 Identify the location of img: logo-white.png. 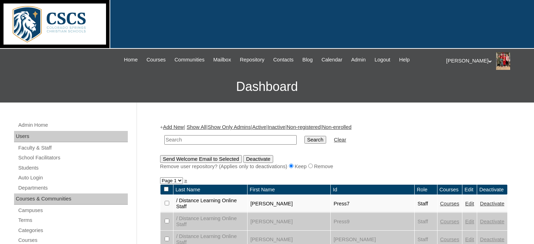
(55, 24).